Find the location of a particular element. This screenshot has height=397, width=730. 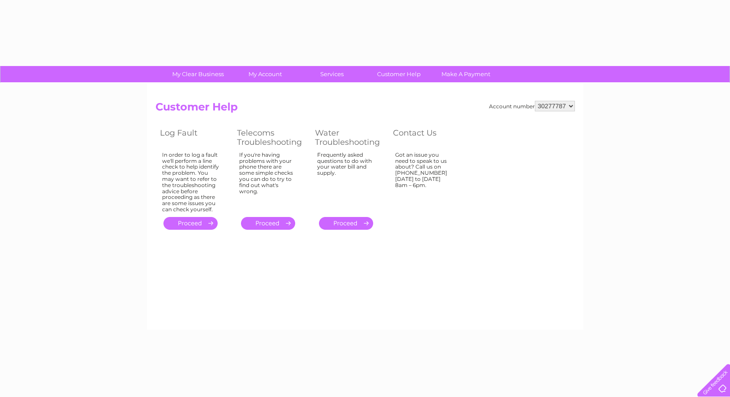

th: Log Fault is located at coordinates (194, 137).